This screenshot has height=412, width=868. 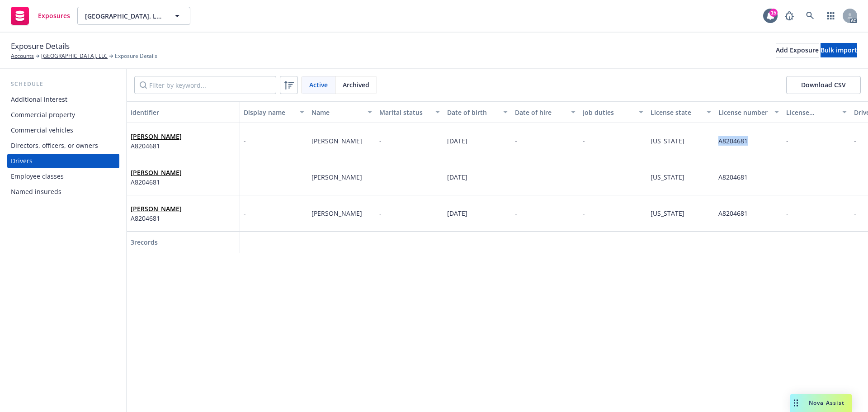 I want to click on button: License expiration date, so click(x=816, y=112).